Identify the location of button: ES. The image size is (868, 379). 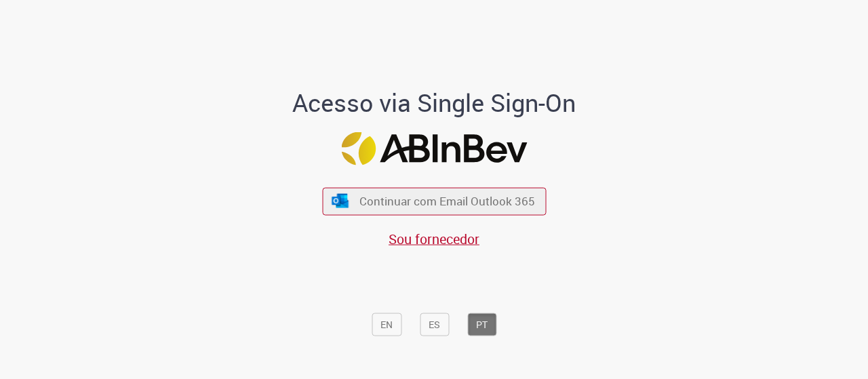
(434, 324).